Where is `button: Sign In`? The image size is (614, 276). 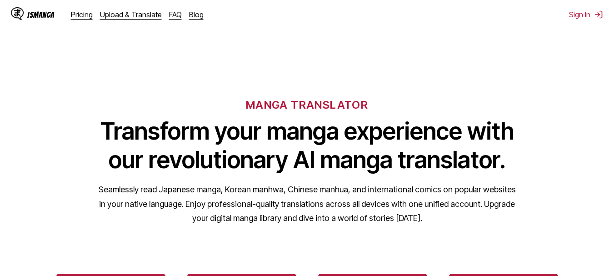 button: Sign In is located at coordinates (586, 15).